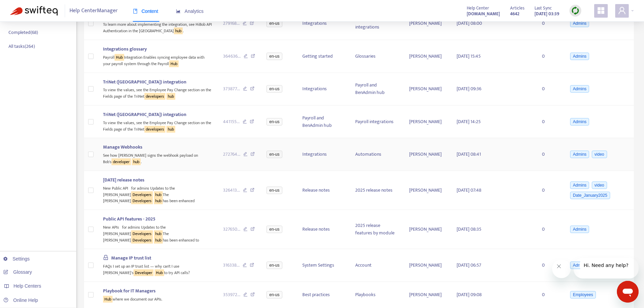 The image size is (644, 308). What do you see at coordinates (106, 258) in the screenshot?
I see `span: lock` at bounding box center [106, 258].